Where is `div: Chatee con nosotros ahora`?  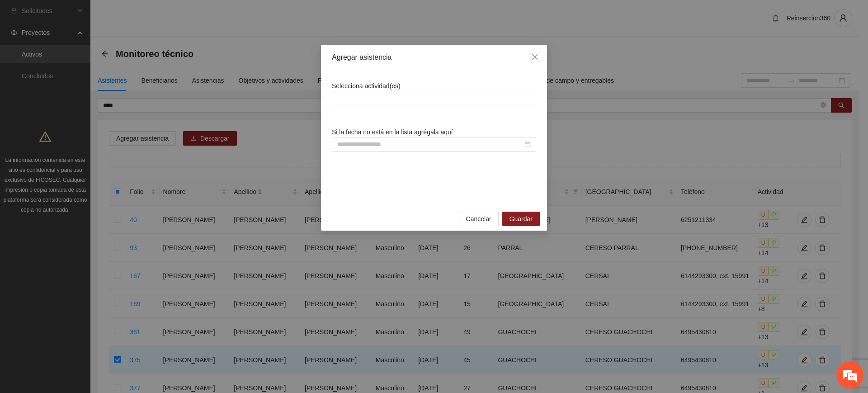 div: Chatee con nosotros ahora is located at coordinates (100, 52).